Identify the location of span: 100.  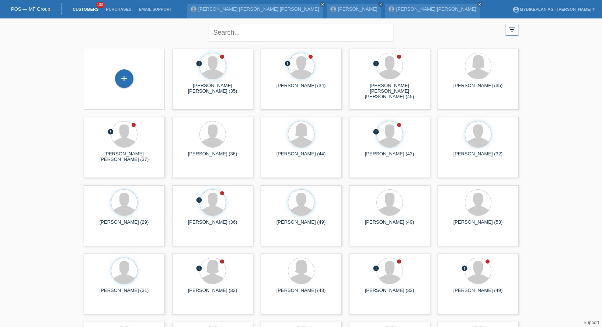
(100, 5).